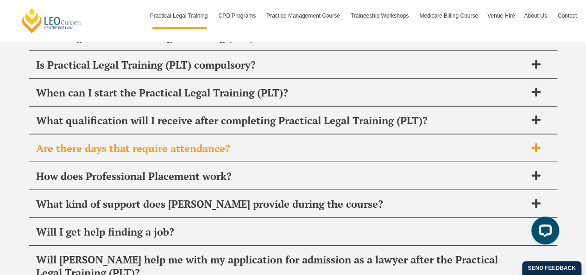 The image size is (586, 275). What do you see at coordinates (21, 18) in the screenshot?
I see `button: Open LiveChat chat widget` at bounding box center [21, 18].